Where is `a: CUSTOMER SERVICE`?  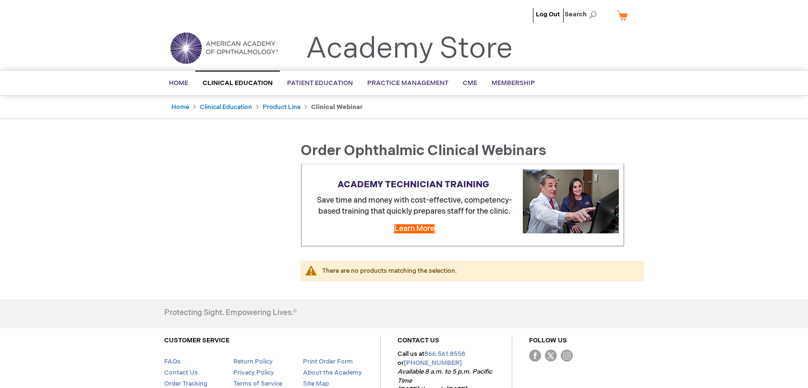 a: CUSTOMER SERVICE is located at coordinates (197, 340).